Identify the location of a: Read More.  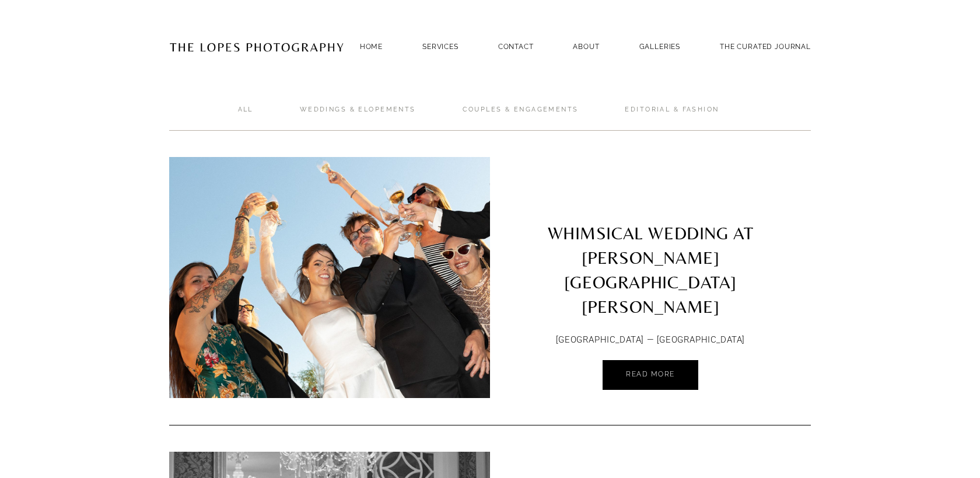
(651, 375).